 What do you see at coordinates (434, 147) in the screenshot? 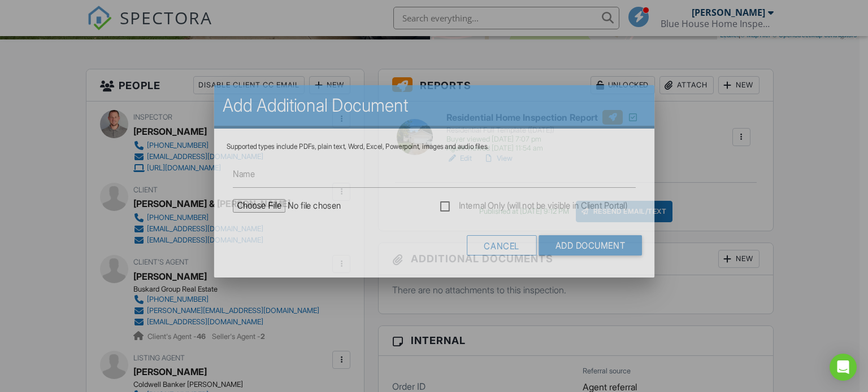
I see `div: Supported types include PDFs, plain text, Word, Excel, Powerpoint, images and audio files.` at bounding box center [434, 147].